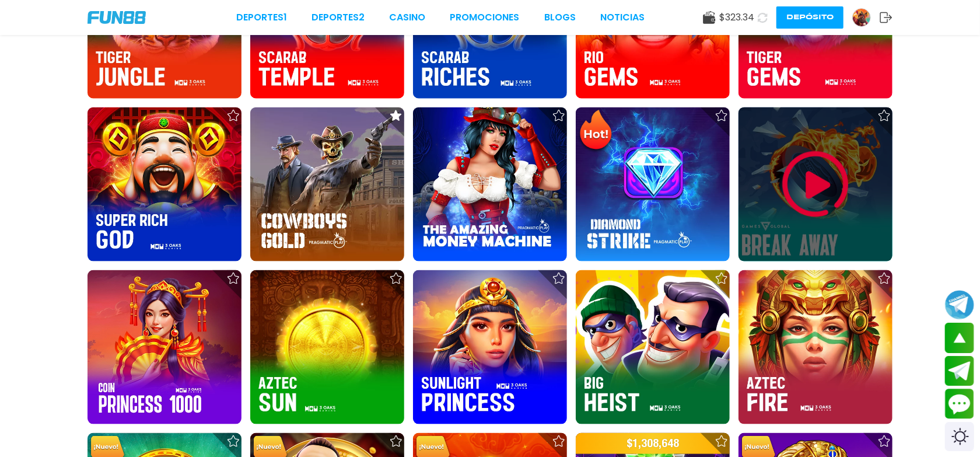 This screenshot has width=980, height=457. What do you see at coordinates (485, 18) in the screenshot?
I see `a: Promociones` at bounding box center [485, 18].